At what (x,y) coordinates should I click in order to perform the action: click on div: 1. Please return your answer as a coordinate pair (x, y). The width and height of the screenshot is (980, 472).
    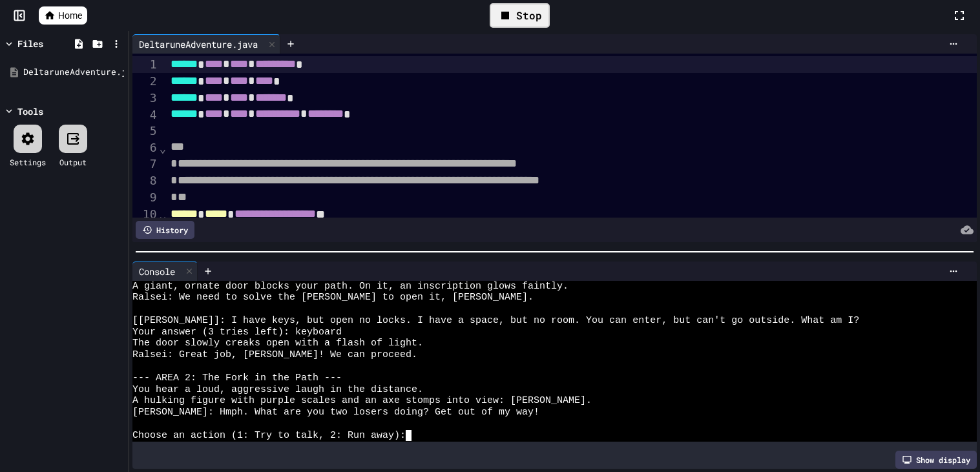
    Looking at the image, I should click on (146, 65).